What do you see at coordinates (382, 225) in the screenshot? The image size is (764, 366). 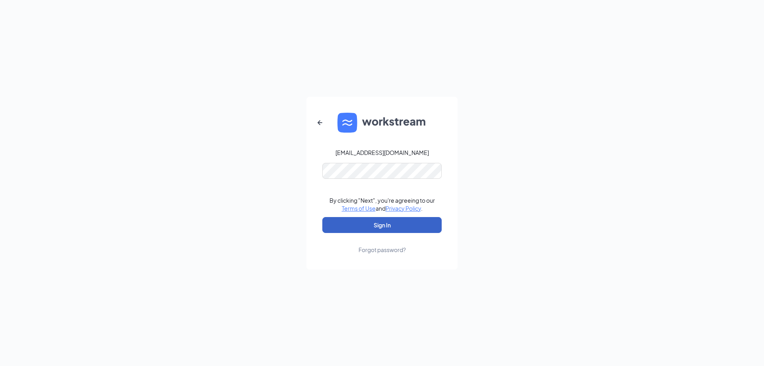 I see `button: Sign In` at bounding box center [382, 225].